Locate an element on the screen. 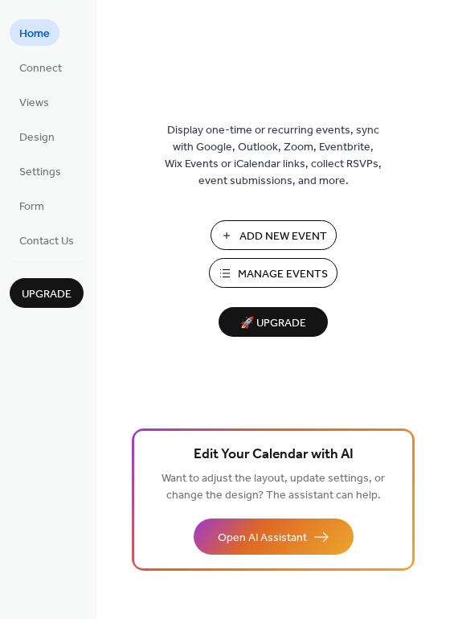 The width and height of the screenshot is (450, 619). span: Connect is located at coordinates (40, 68).